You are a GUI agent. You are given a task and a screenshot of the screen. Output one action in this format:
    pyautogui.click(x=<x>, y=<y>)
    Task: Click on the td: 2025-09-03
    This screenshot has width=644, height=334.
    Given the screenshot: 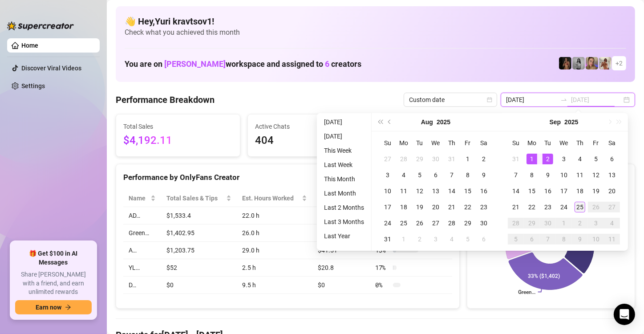 What is the action you would take?
    pyautogui.click(x=564, y=159)
    